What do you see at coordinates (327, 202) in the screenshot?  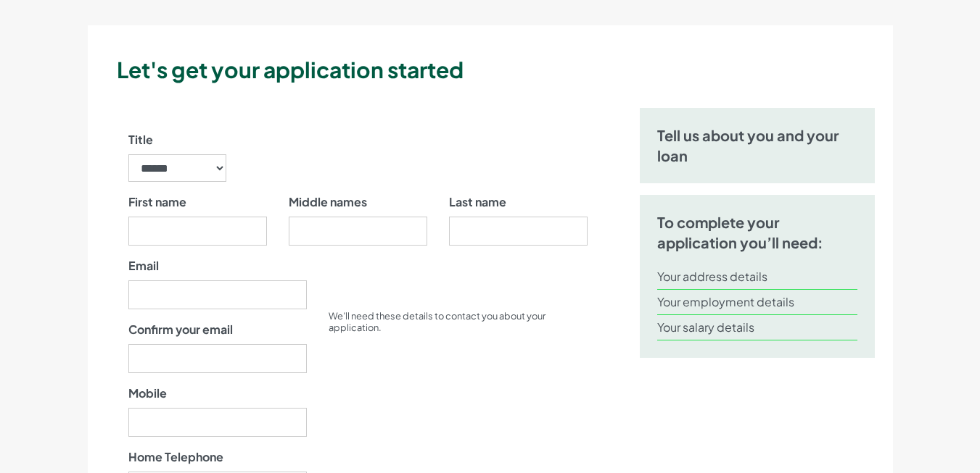 I see `label: Middle names` at bounding box center [327, 202].